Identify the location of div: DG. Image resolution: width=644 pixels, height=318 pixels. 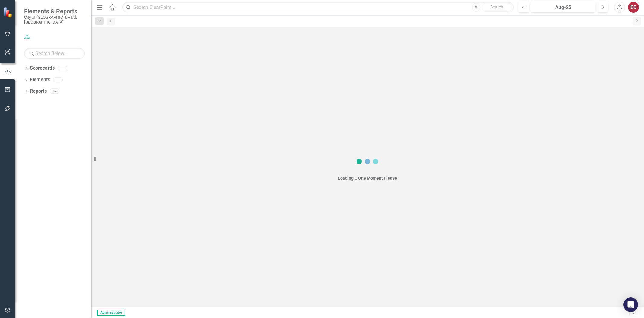
(634, 7).